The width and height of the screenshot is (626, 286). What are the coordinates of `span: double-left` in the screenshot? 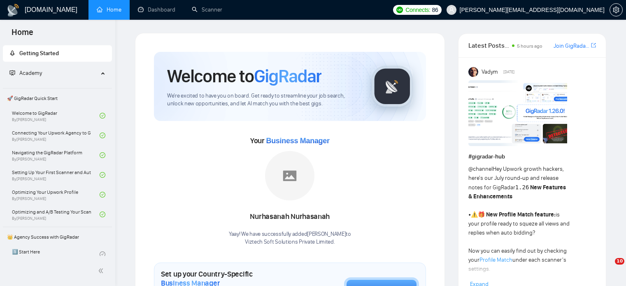 It's located at (102, 271).